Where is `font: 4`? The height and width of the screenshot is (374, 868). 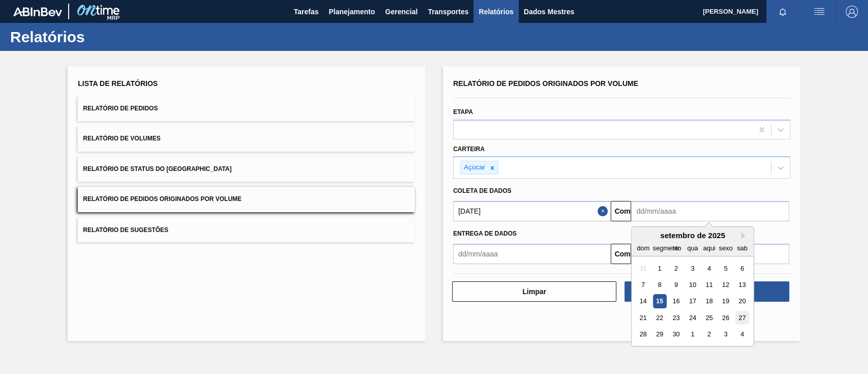
font: 4 is located at coordinates (742, 334).